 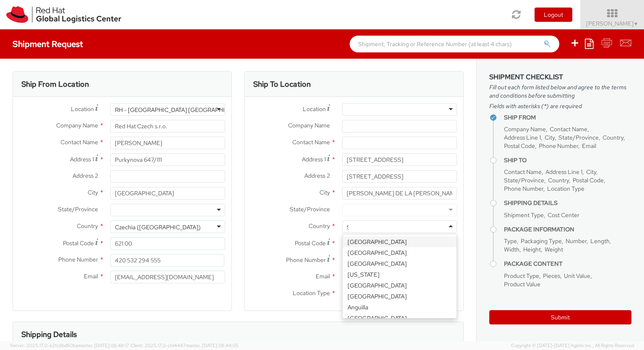 I want to click on span: Weight, so click(x=554, y=249).